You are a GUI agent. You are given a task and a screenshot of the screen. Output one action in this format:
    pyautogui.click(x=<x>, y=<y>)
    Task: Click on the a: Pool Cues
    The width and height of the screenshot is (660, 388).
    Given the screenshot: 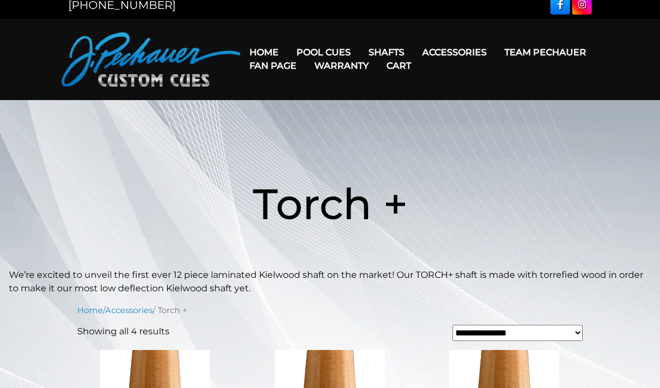 What is the action you would take?
    pyautogui.click(x=323, y=52)
    